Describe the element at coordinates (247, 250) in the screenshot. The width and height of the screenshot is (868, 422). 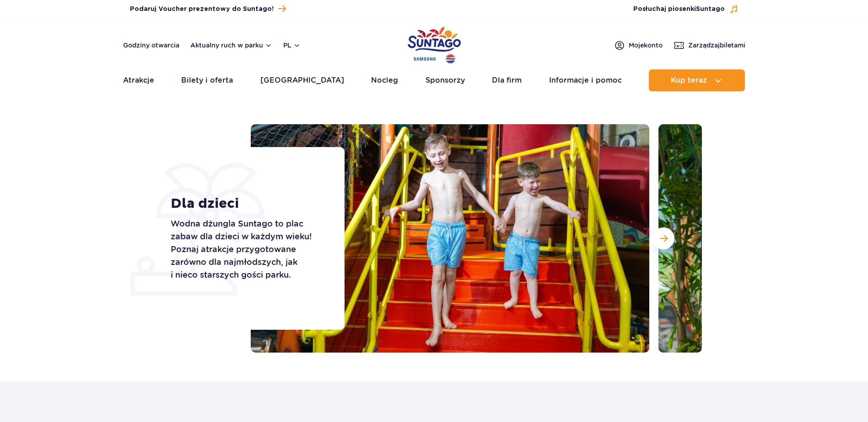
I see `p: Wodna dżungla Suntago to plac zabaw dla dzieci w każdym wieku! Poznaj atrakcje przygotowane zarów...` at that location.